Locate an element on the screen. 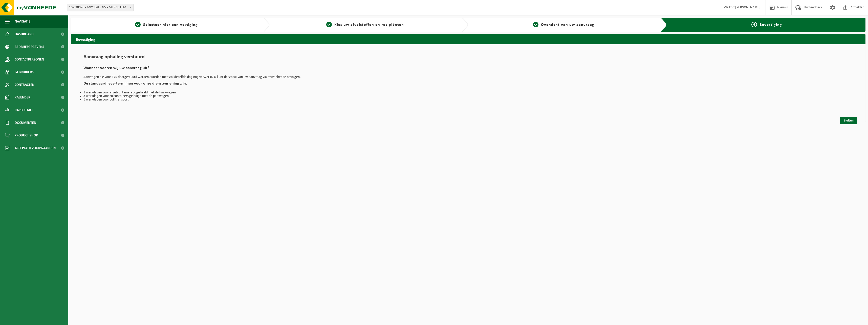 This screenshot has width=868, height=325. span: 2 is located at coordinates (329, 24).